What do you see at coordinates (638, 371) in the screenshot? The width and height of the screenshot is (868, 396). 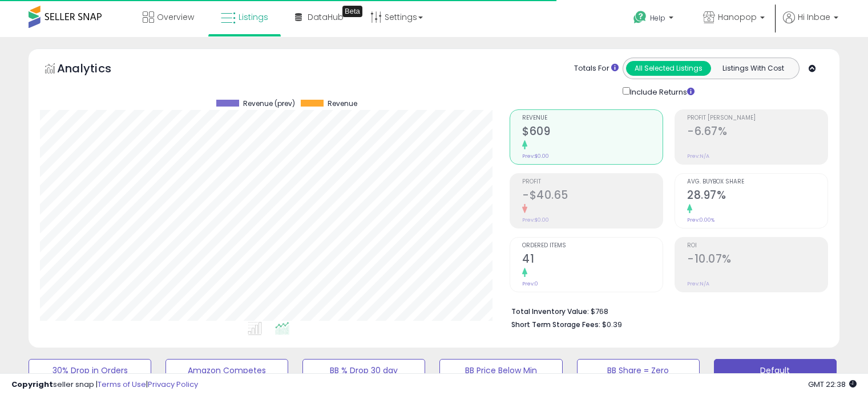 I see `button: BB Share = Zero` at bounding box center [638, 371].